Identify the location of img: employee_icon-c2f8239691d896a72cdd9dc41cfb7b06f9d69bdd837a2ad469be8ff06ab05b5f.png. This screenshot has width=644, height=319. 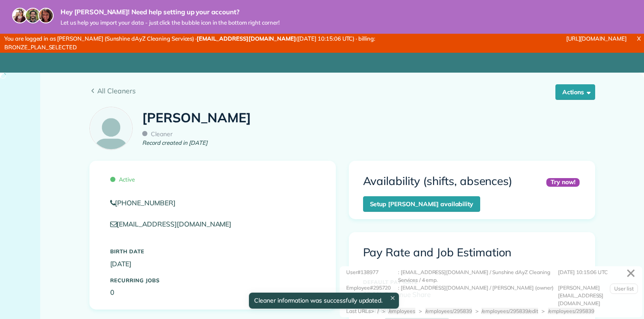
(111, 129).